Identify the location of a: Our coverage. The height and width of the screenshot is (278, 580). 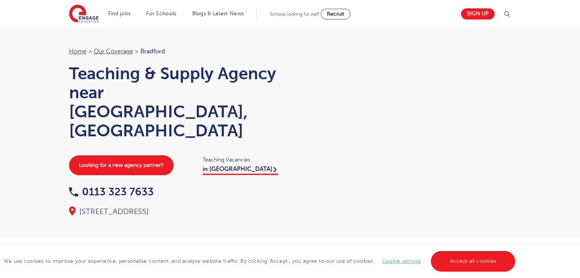
(113, 51).